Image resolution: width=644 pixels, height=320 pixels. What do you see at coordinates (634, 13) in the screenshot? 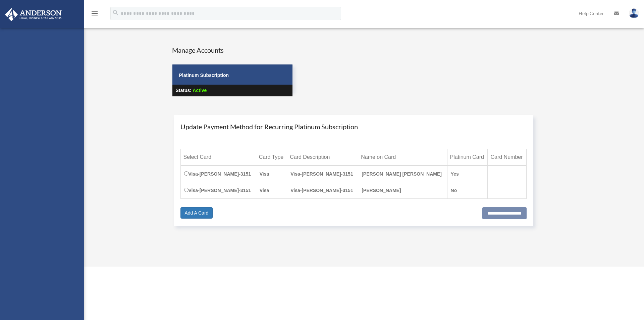
I see `img: User Pic` at bounding box center [634, 13].